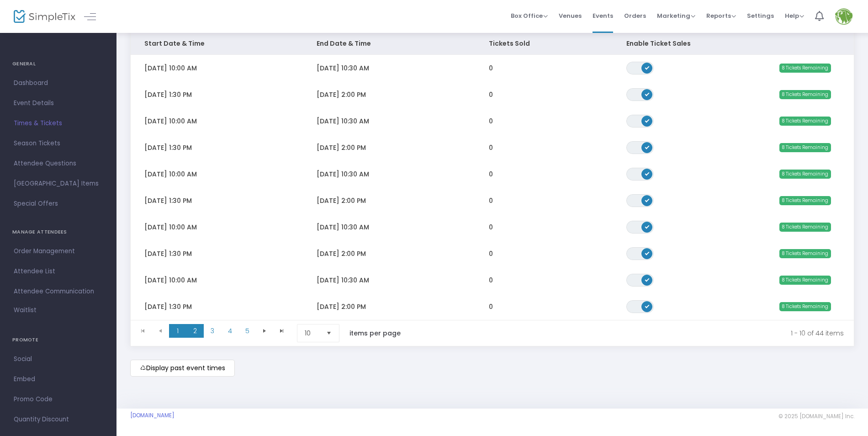 The width and height of the screenshot is (868, 436). I want to click on span: Order Management, so click(58, 251).